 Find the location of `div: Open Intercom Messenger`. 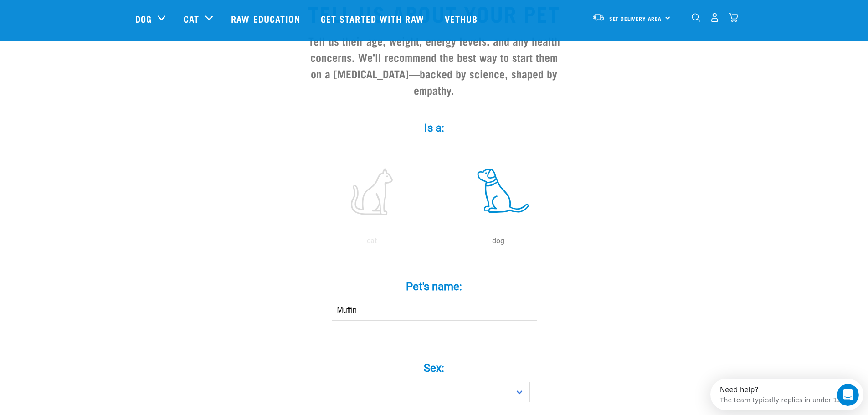

div: Open Intercom Messenger is located at coordinates (83, 16).